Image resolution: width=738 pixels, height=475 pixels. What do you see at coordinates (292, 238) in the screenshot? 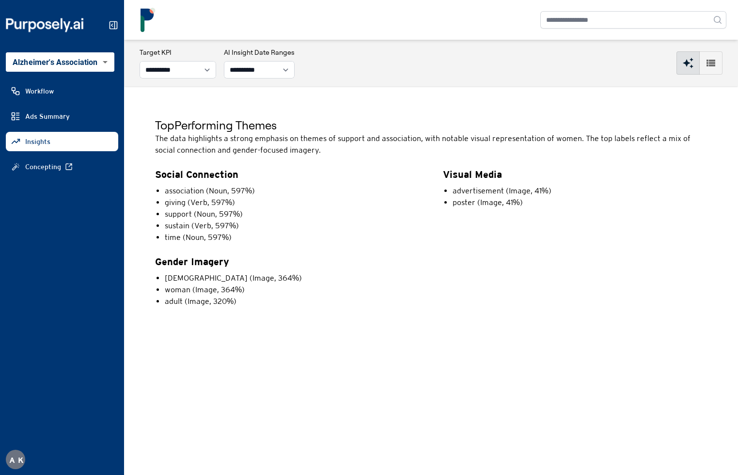
I see `li: time (Noun, 597%)` at bounding box center [292, 238].